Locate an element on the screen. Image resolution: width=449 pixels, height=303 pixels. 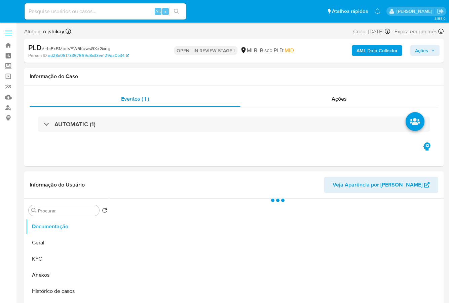
a: ad28a06173367569d8c33ee129aa0b34 is located at coordinates (88, 55).